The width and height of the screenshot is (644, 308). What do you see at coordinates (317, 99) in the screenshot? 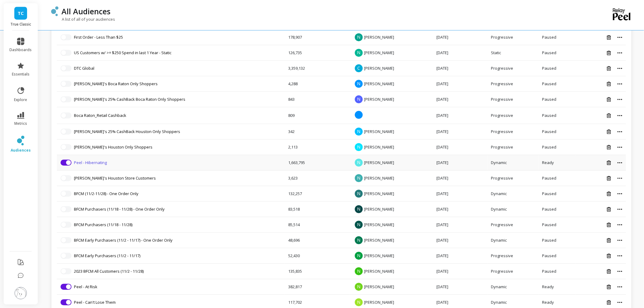
I see `td: 843` at bounding box center [317, 99].